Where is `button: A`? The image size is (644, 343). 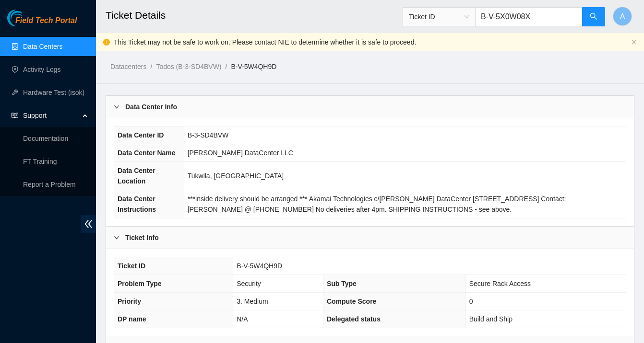 button: A is located at coordinates (623, 16).